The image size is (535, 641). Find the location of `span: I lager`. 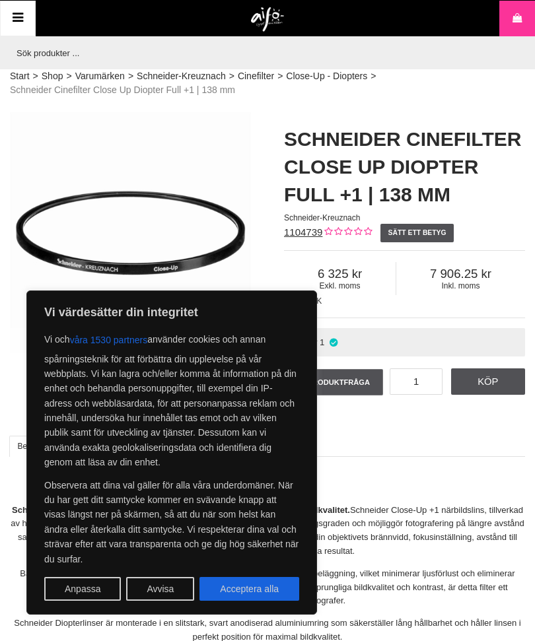

span: I lager is located at coordinates (305, 342).